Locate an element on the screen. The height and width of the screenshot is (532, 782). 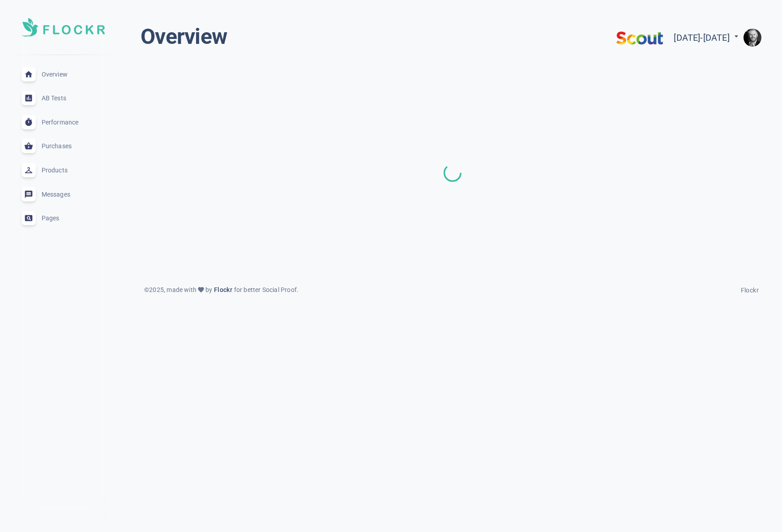
a: AB Tests is located at coordinates (63, 98).